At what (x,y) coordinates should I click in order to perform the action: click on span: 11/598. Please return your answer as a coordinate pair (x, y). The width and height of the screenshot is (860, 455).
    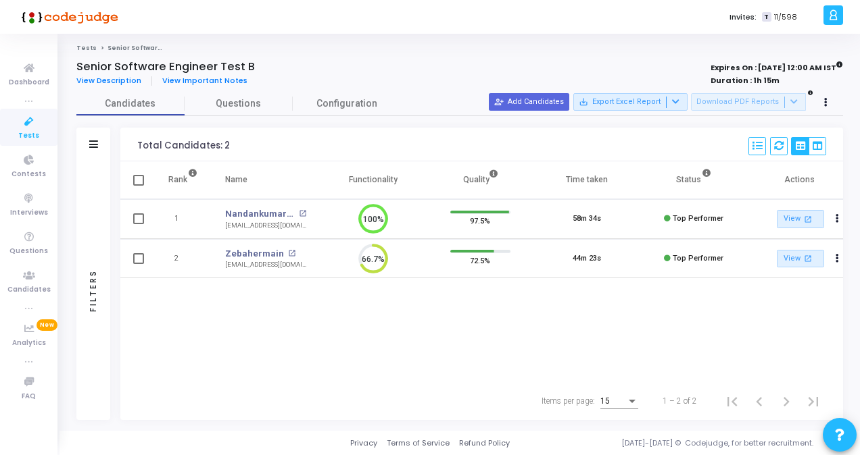
    Looking at the image, I should click on (785, 17).